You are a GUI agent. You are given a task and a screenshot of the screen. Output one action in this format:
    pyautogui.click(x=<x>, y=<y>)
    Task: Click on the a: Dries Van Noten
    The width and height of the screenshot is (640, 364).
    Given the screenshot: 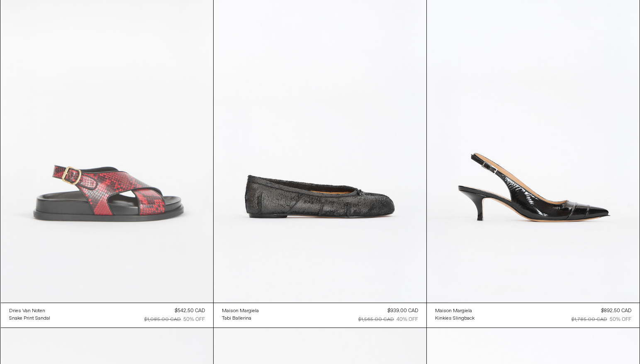 What is the action you would take?
    pyautogui.click(x=29, y=311)
    